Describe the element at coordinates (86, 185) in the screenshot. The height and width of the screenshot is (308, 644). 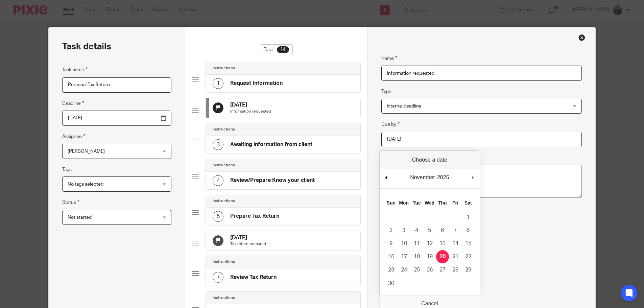
I see `span: No tags selected` at that location.